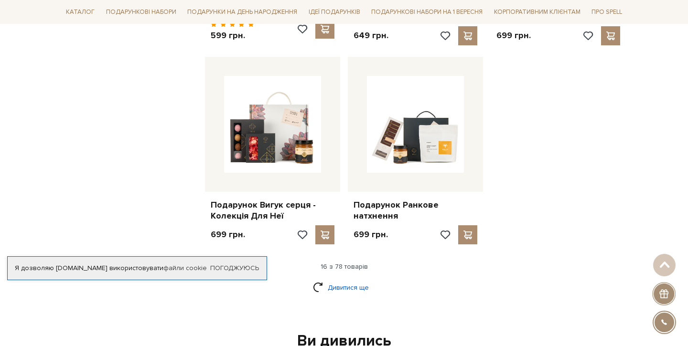 The width and height of the screenshot is (688, 346). What do you see at coordinates (537, 12) in the screenshot?
I see `a: Корпоративним клієнтам` at bounding box center [537, 12].